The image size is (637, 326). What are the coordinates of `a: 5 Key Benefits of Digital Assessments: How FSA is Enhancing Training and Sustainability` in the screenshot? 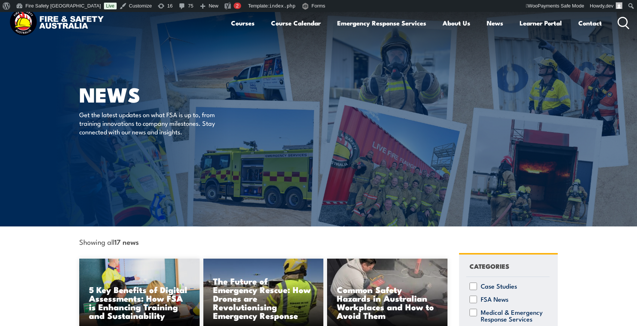 It's located at (140, 292).